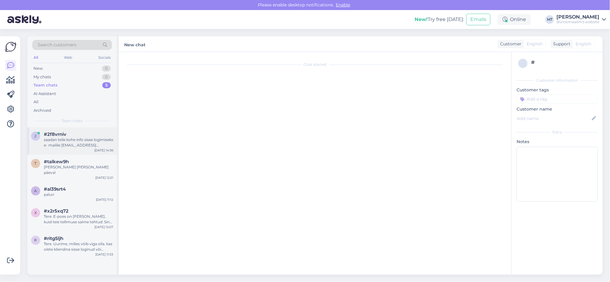 This screenshot has height=282, width=610. I want to click on p: Customer name, so click(557, 109).